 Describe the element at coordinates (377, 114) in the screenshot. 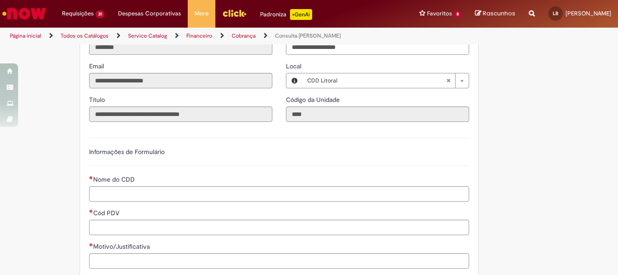

I see `input: Código da Unidade` at that location.